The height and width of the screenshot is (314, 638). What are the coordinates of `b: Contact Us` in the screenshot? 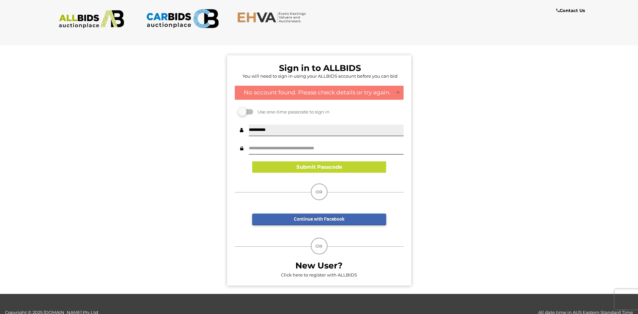 It's located at (570, 10).